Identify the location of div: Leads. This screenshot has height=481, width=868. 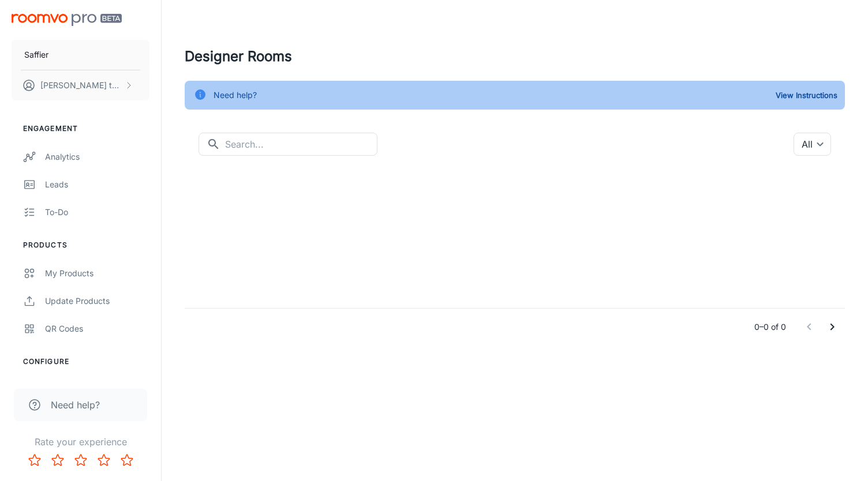
(97, 185).